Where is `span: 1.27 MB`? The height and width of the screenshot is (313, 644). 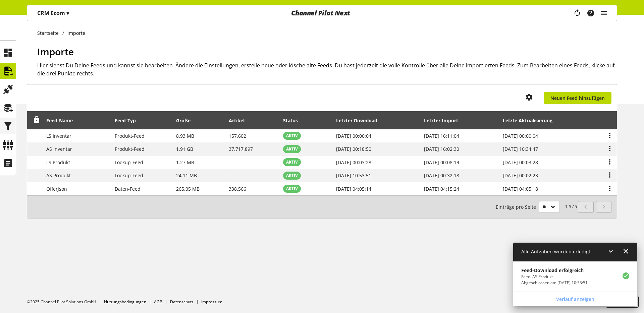 span: 1.27 MB is located at coordinates (185, 162).